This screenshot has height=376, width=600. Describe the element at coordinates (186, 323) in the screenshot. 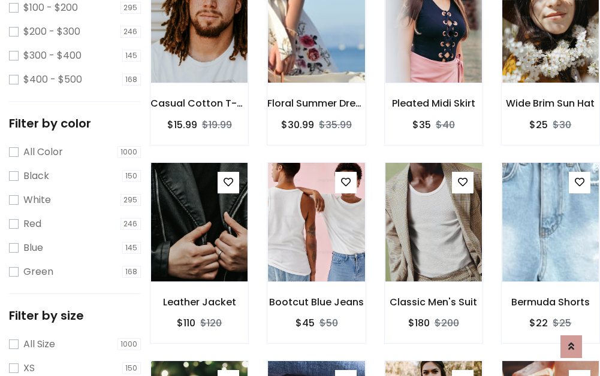

I see `h6: $110` at that location.